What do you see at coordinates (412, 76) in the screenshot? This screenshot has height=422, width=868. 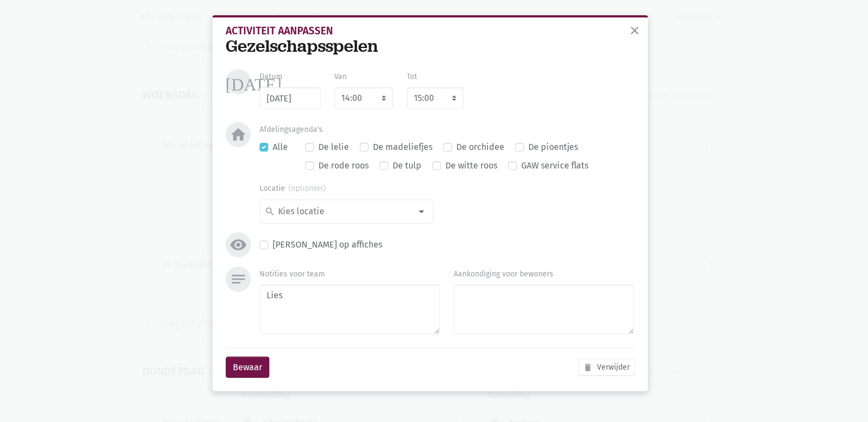 I see `label: Tot` at bounding box center [412, 76].